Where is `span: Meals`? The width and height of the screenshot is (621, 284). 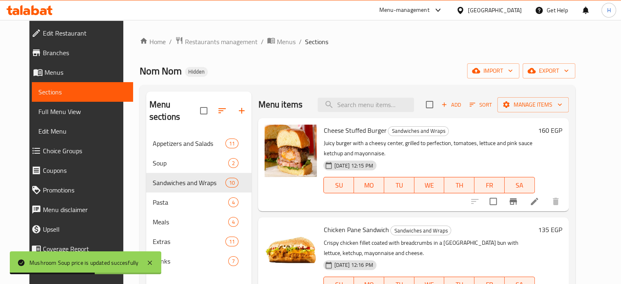
span: Meals is located at coordinates (191, 222).